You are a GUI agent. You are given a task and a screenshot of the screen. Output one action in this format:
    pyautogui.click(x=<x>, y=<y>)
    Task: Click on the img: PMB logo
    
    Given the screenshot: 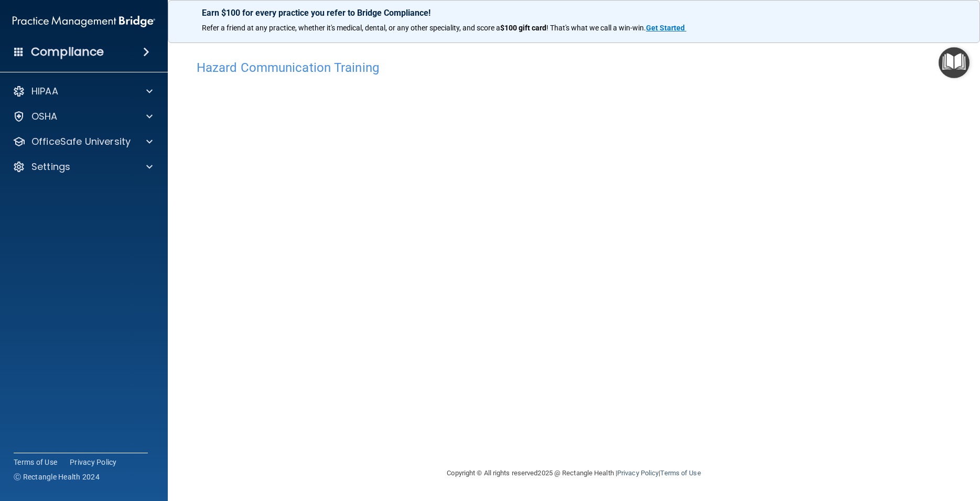 What is the action you would take?
    pyautogui.click(x=84, y=21)
    